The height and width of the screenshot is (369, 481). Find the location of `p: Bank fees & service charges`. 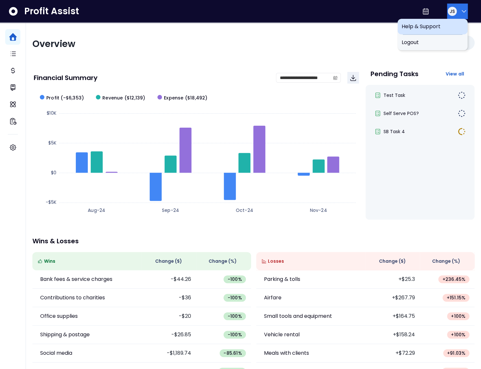

p: Bank fees & service charges is located at coordinates (76, 279).